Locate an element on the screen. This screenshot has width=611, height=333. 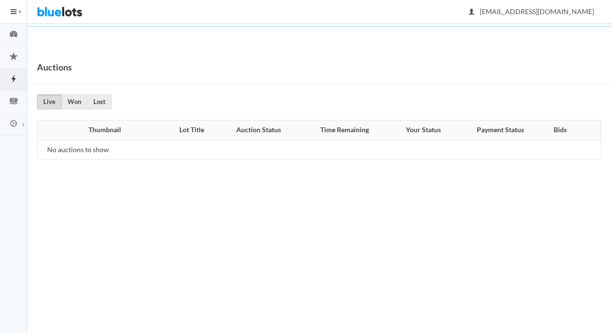
th: Your Status is located at coordinates (423, 130).